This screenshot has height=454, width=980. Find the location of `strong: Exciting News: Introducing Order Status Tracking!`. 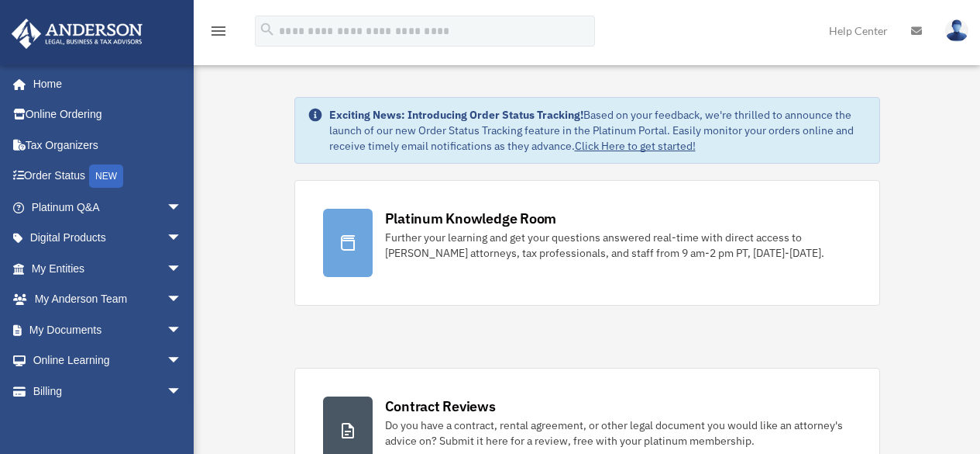

strong: Exciting News: Introducing Order Status Tracking! is located at coordinates (456, 115).